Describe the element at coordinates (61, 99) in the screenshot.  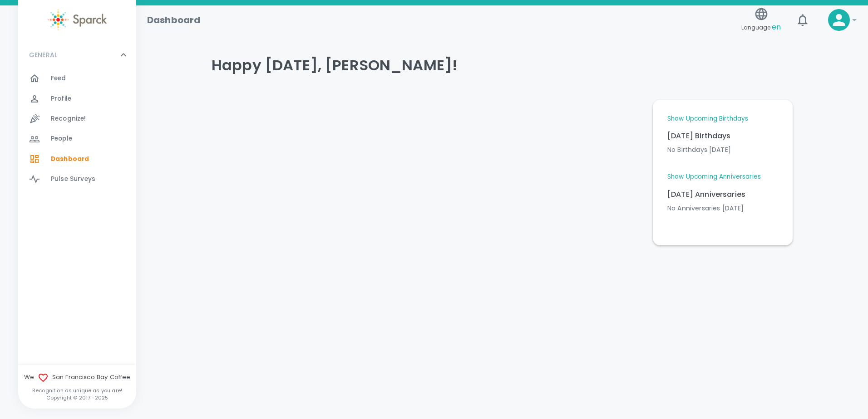
I see `span: Profile` at that location.